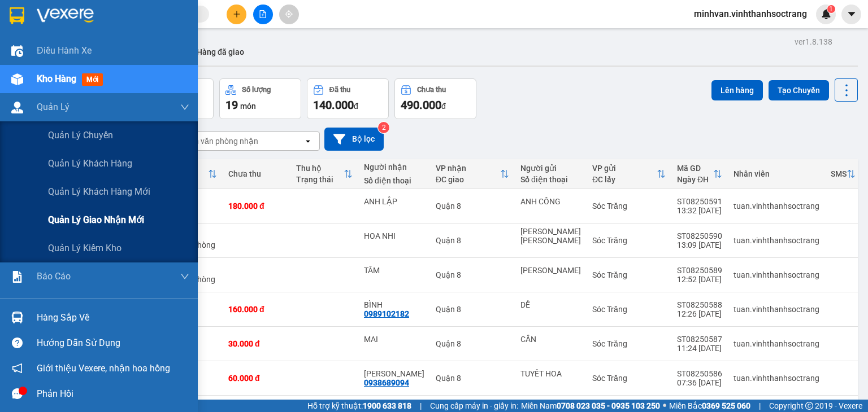 This screenshot has width=868, height=412. Describe the element at coordinates (624, 179) in the screenshot. I see `div: ĐC lấy` at that location.